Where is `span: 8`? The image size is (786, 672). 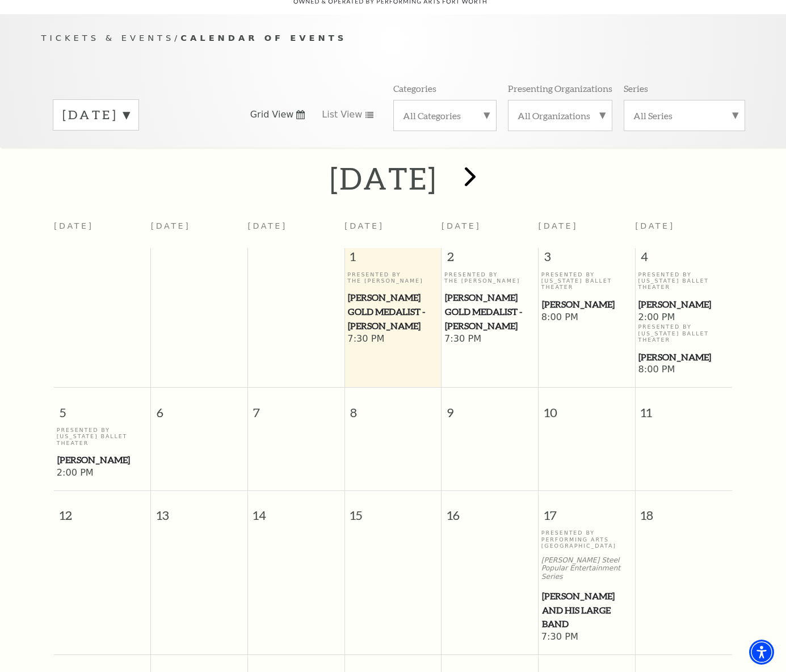
span: 8 is located at coordinates (394, 407).